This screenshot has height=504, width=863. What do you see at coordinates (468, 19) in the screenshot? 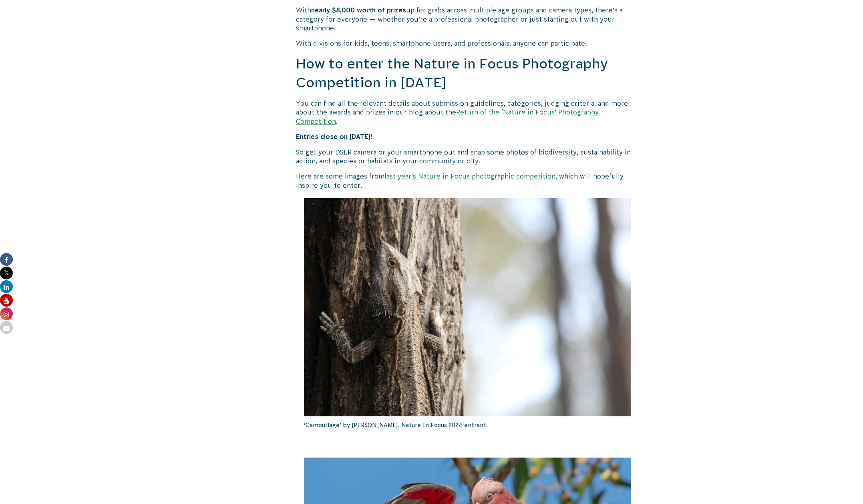
I see `p: With up for grabs across multiple age groups and camera types, there’s a category for everyone — ...` at bounding box center [468, 19].